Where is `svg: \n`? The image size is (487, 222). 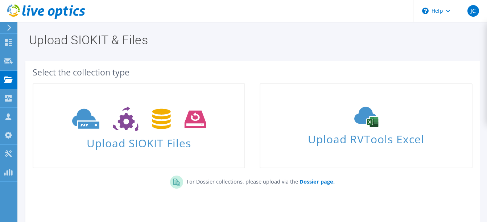 svg: \n is located at coordinates (425, 11).